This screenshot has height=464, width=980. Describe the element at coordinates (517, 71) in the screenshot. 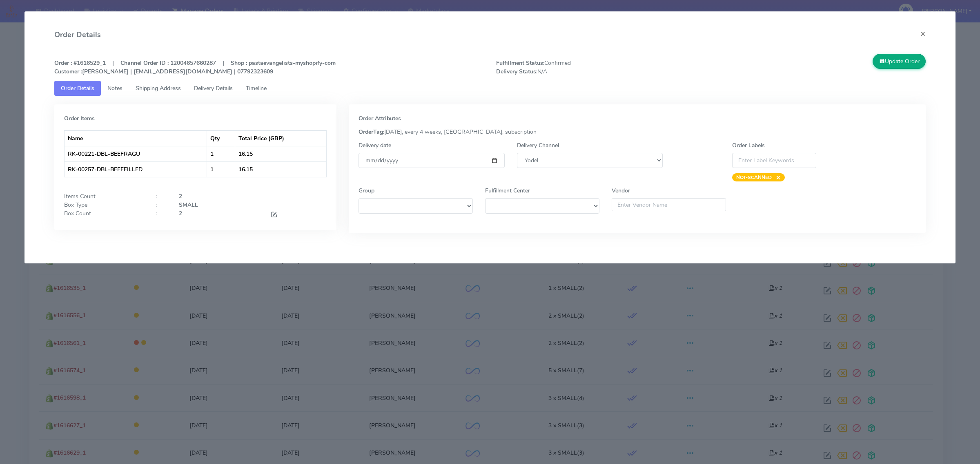

I see `strong: Delivery Status:` at that location.